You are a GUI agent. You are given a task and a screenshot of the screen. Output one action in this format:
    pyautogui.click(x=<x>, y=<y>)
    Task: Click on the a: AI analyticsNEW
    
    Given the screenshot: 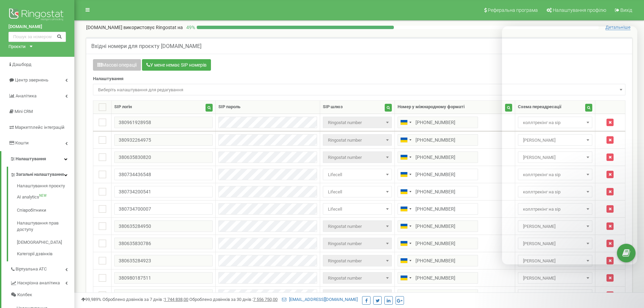 What is the action you would take?
    pyautogui.click(x=46, y=197)
    